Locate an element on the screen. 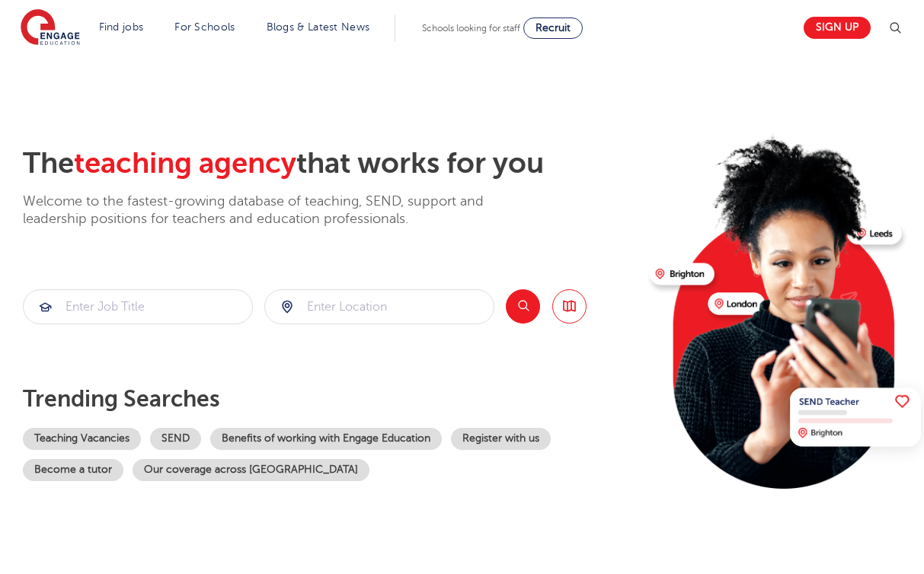  a: SEND is located at coordinates (175, 439).